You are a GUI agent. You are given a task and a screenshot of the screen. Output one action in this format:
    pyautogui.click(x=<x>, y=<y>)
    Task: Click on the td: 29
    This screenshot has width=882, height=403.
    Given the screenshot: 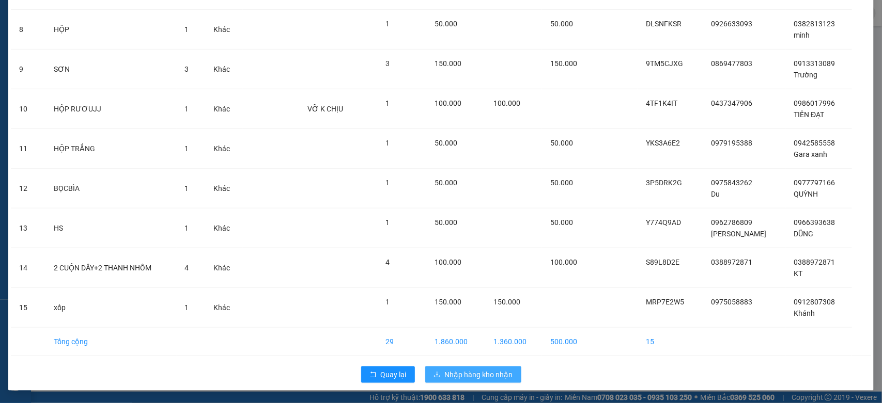 What is the action you would take?
    pyautogui.click(x=401, y=342)
    